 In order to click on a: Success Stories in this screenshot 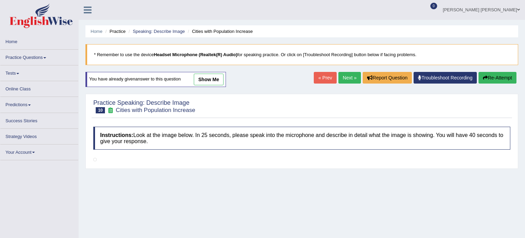, I will do `click(39, 119)`.